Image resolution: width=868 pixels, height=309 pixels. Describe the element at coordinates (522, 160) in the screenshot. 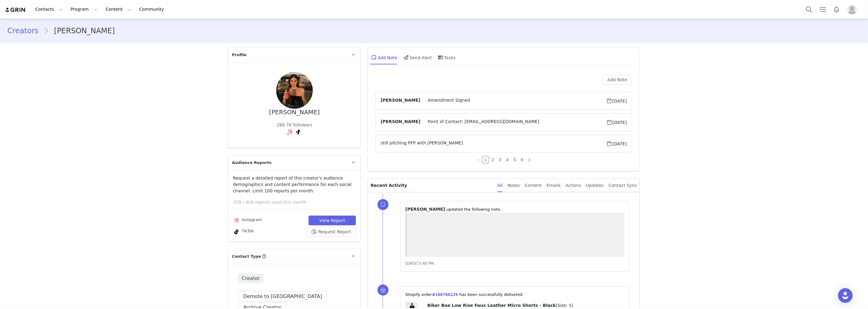

I see `li: 6` at that location.